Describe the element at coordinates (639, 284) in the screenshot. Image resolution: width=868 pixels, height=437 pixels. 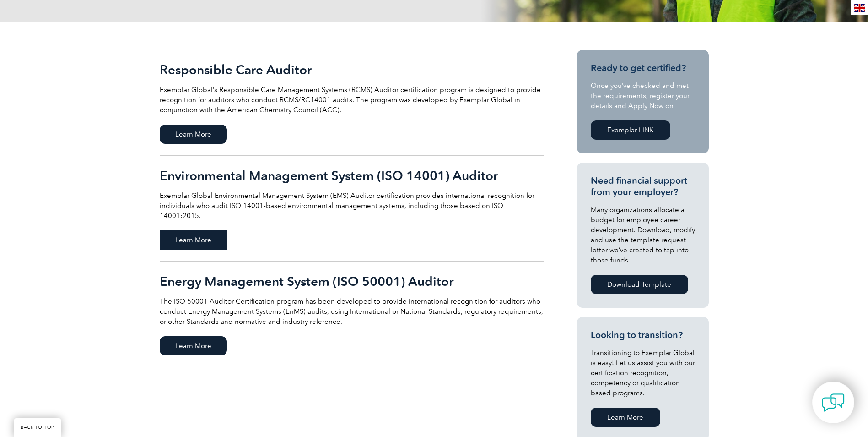
I see `a: Download Template` at that location.